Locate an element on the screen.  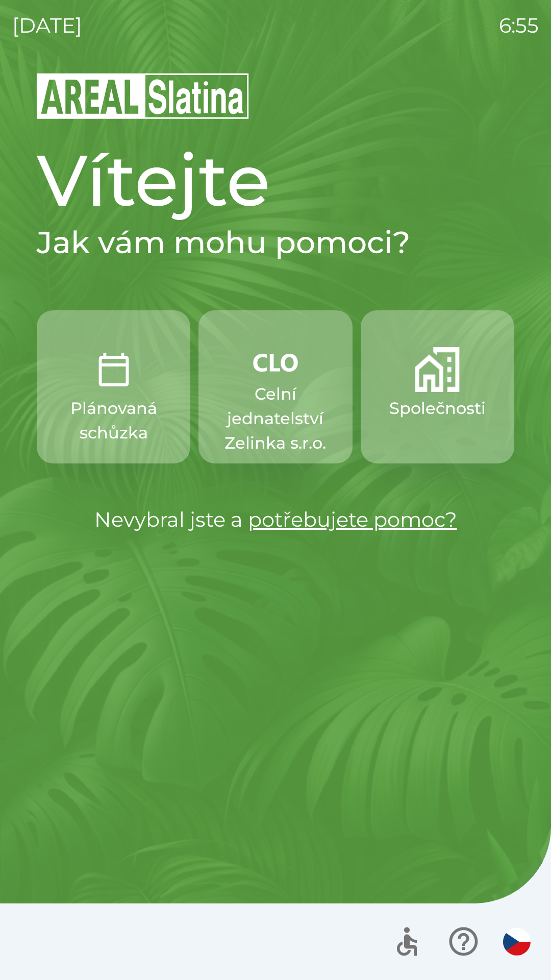
img: 889875ac-0dea-4846-af73-0927569c3e97.png is located at coordinates (276, 362).